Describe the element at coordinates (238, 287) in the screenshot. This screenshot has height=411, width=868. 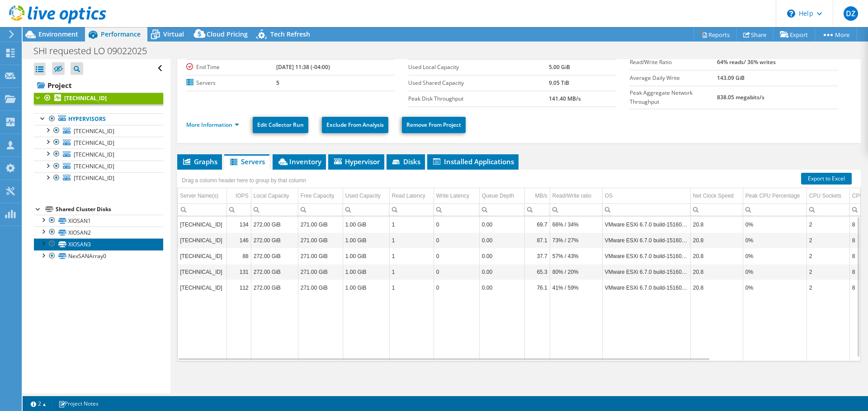
I see `td: Column IOPS, Value 112` at that location.